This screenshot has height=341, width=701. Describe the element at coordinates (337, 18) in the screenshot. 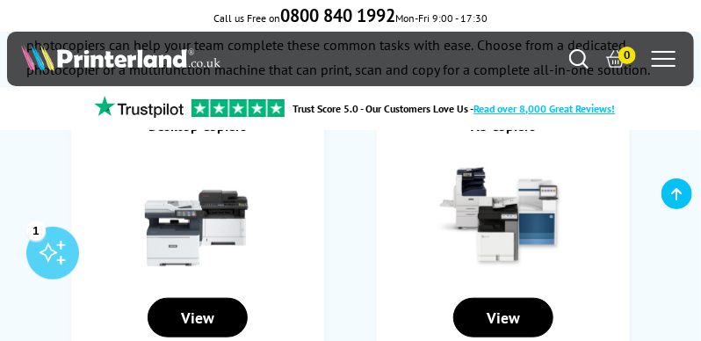

I see `a: 0800 840 1992` at that location.